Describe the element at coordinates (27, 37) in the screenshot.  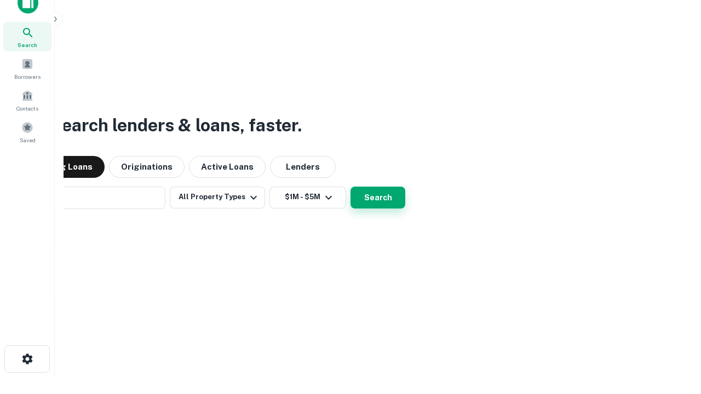
I see `div: Search` at that location.